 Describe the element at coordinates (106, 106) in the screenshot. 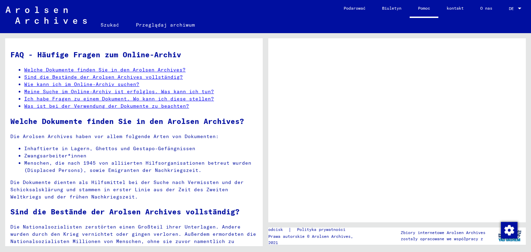

I see `a: Was ist bei der Verwendung der Dokumente zu beachten?` at that location.